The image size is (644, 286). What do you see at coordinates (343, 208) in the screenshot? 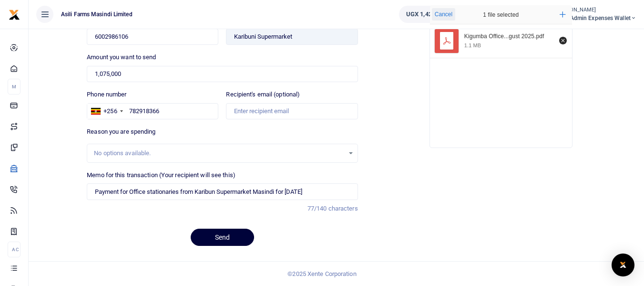
I see `span: characters` at bounding box center [343, 208].